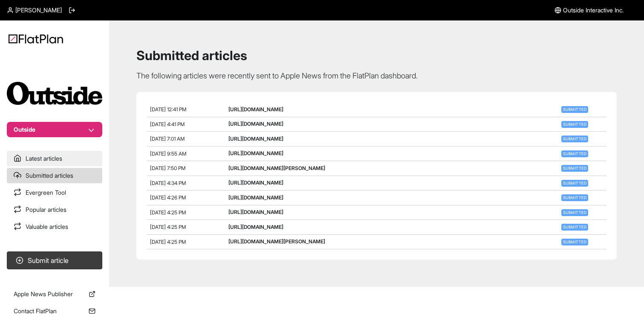 The width and height of the screenshot is (644, 329). I want to click on a: Evergreen Tool, so click(55, 193).